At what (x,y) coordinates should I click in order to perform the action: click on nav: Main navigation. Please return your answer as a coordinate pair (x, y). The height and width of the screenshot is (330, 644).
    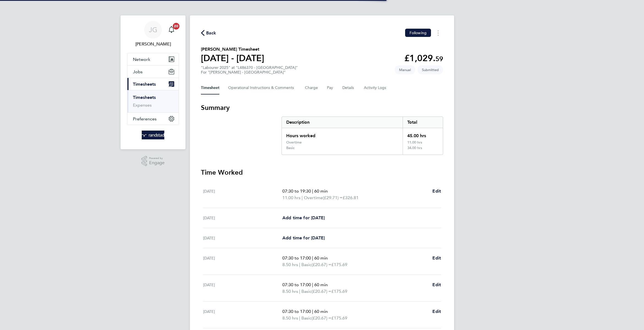
    Looking at the image, I should click on (153, 82).